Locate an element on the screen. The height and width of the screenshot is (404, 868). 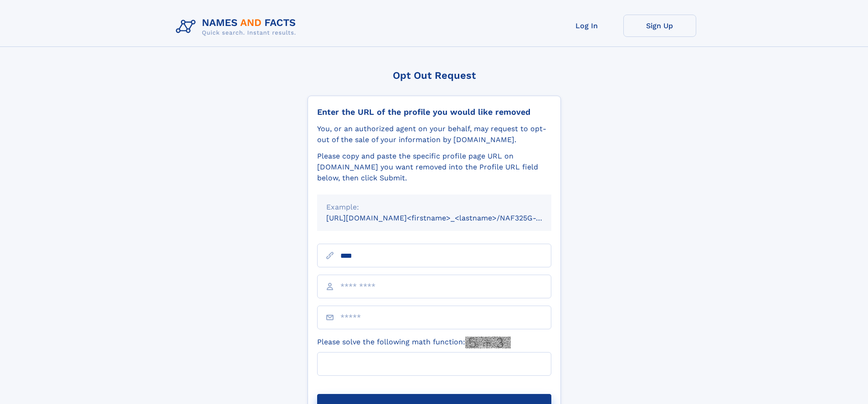
div: You, or an authorized agent on your behalf, may request to opt-out of the sale of your informatio... is located at coordinates (434, 134).